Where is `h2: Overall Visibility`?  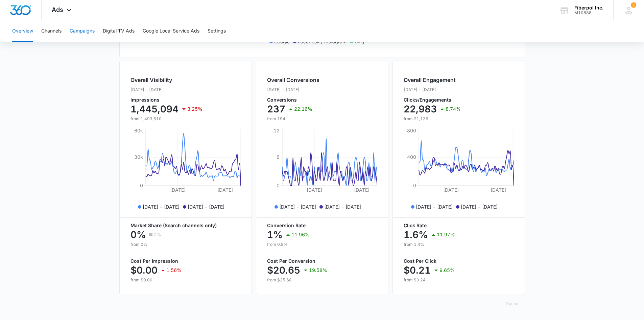 h2: Overall Visibility is located at coordinates (166, 80).